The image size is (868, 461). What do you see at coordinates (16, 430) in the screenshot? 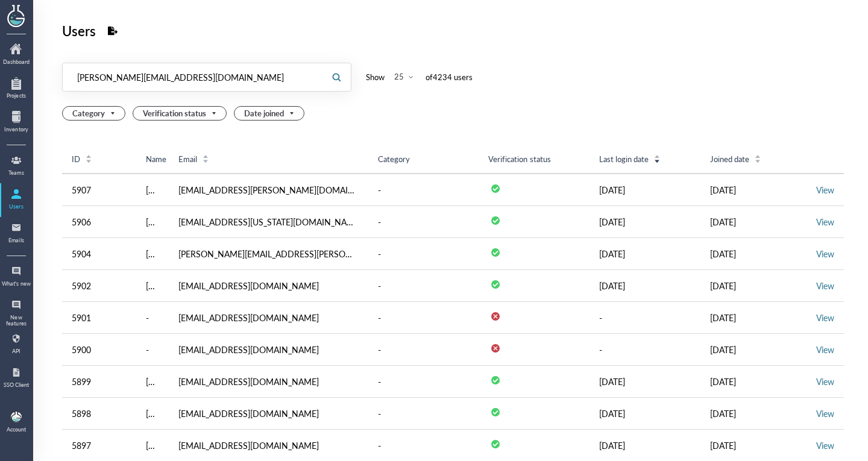
I see `div: Account` at bounding box center [16, 430].